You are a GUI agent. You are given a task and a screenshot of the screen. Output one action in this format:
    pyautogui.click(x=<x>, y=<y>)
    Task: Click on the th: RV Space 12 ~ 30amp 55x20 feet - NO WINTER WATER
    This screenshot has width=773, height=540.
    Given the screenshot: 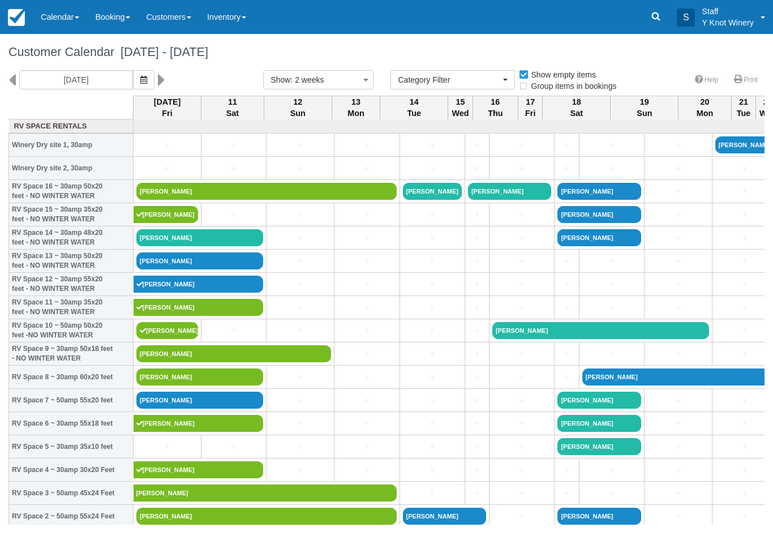 What is the action you would take?
    pyautogui.click(x=71, y=284)
    